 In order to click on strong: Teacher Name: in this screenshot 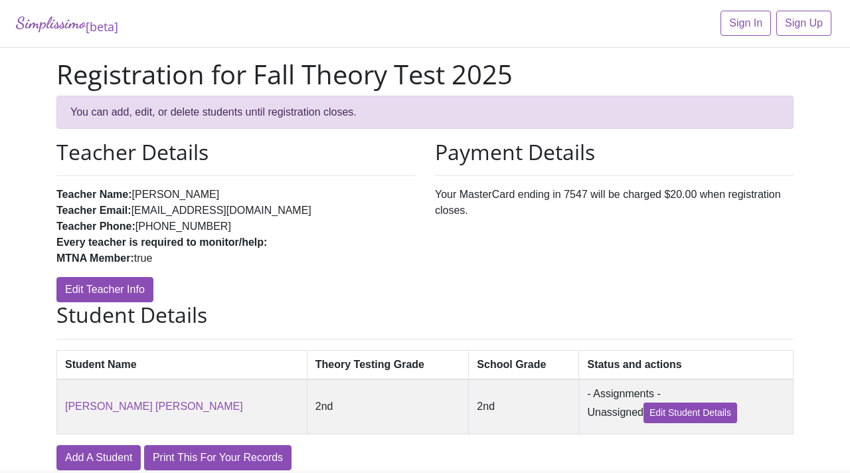, I will do `click(94, 194)`.